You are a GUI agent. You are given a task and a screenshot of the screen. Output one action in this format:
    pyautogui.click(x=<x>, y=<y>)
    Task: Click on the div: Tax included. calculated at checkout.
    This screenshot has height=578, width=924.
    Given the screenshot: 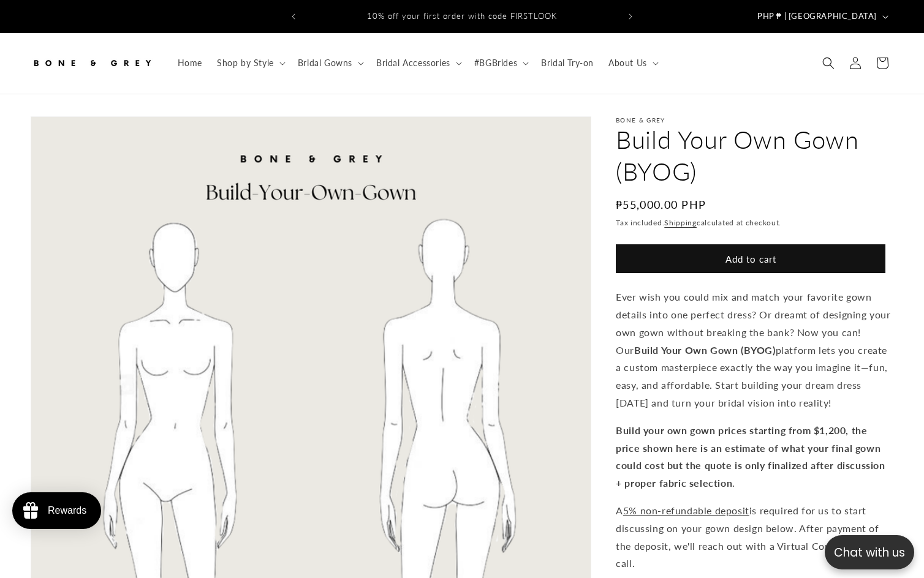 What is the action you would take?
    pyautogui.click(x=755, y=223)
    